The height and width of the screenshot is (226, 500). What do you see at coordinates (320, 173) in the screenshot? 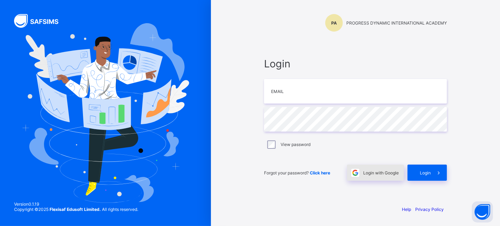
I see `a: Click here` at bounding box center [320, 173].